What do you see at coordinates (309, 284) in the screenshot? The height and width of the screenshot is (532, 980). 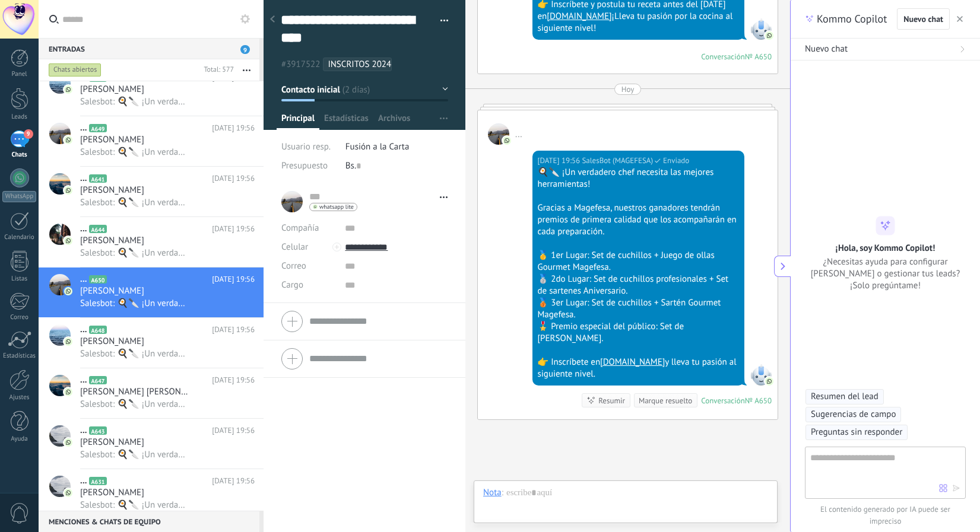 I see `div: Cargo` at bounding box center [309, 284].